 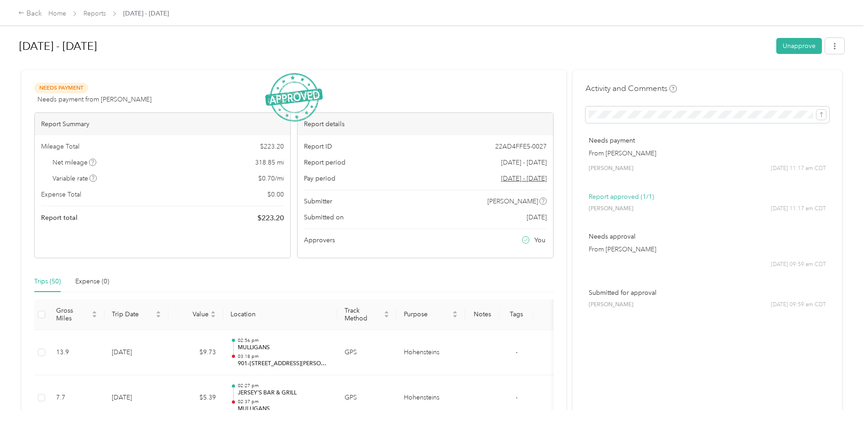 What do you see at coordinates (284, 402) in the screenshot?
I see `p: 02:37 pm` at bounding box center [284, 402].